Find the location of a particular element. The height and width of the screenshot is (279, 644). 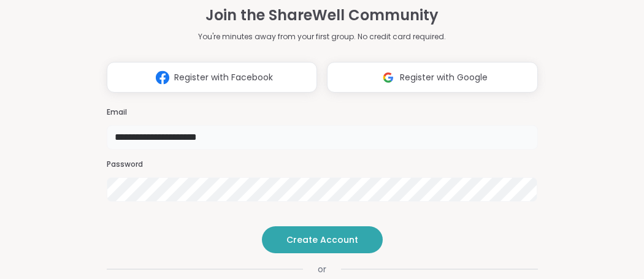

span: Register with Facebook is located at coordinates (223, 77).